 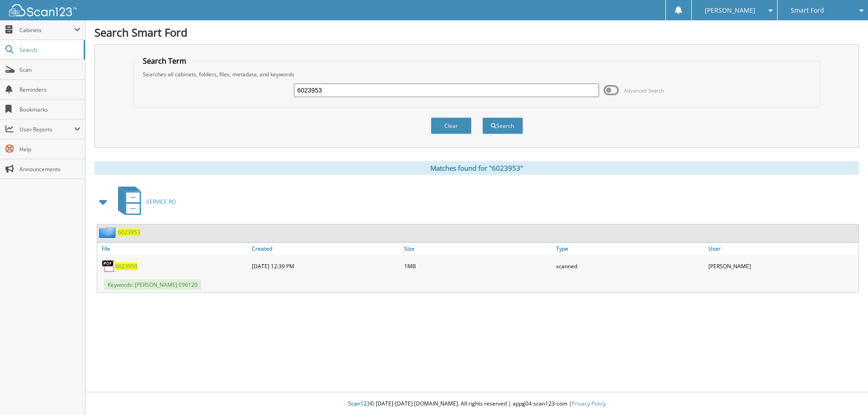 I want to click on span: Announcements, so click(x=50, y=169).